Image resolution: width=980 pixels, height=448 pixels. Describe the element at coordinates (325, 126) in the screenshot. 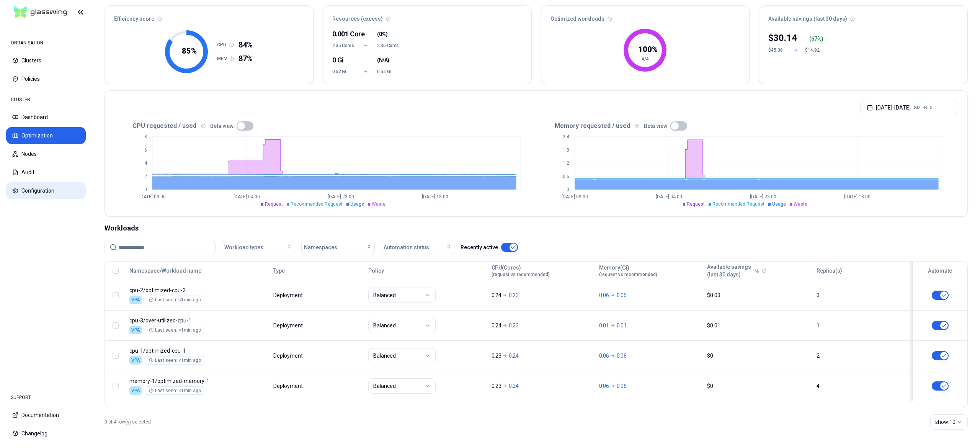

I see `div: CPU requested / used` at that location.